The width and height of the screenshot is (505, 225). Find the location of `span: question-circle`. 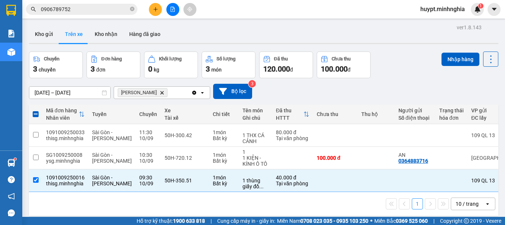

span: question-circle is located at coordinates (11, 180).